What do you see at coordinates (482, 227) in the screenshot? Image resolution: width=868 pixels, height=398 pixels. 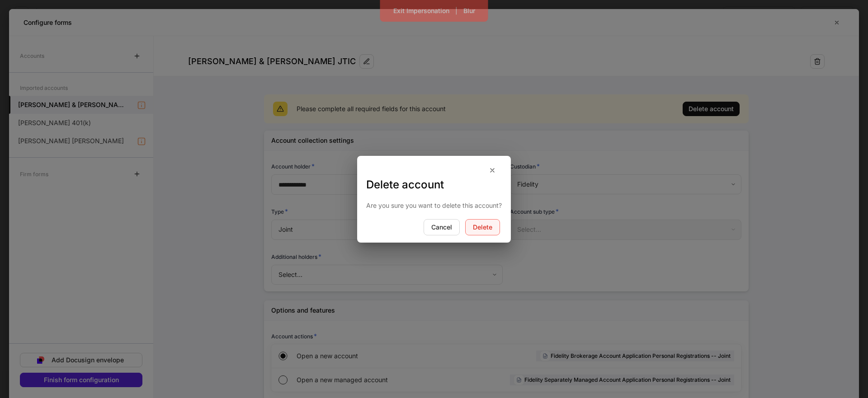 I see `button: Delete` at bounding box center [482, 227].